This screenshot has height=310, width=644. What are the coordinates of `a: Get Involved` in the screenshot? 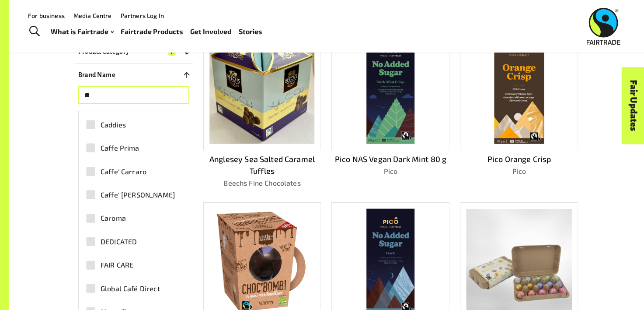 It's located at (211, 31).